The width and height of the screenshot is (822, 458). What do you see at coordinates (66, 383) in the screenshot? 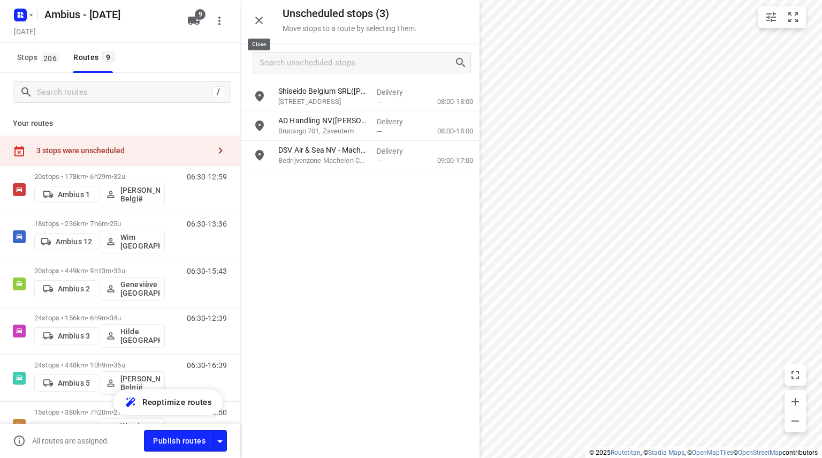
I see `button: Ambius 5` at bounding box center [66, 383].